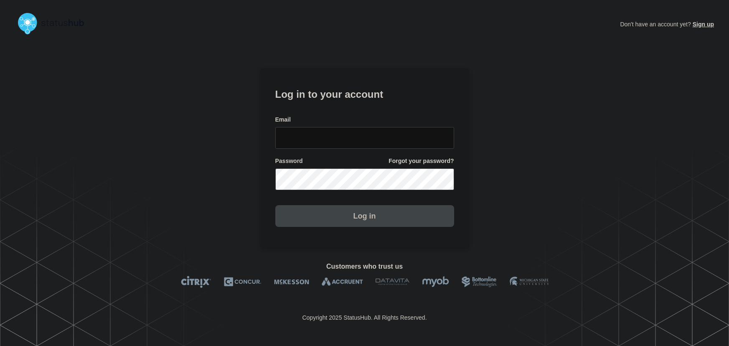 The width and height of the screenshot is (729, 346). What do you see at coordinates (364, 318) in the screenshot?
I see `p: Copyright 2025 StatusHub. All Rights Reserved.` at bounding box center [364, 318].